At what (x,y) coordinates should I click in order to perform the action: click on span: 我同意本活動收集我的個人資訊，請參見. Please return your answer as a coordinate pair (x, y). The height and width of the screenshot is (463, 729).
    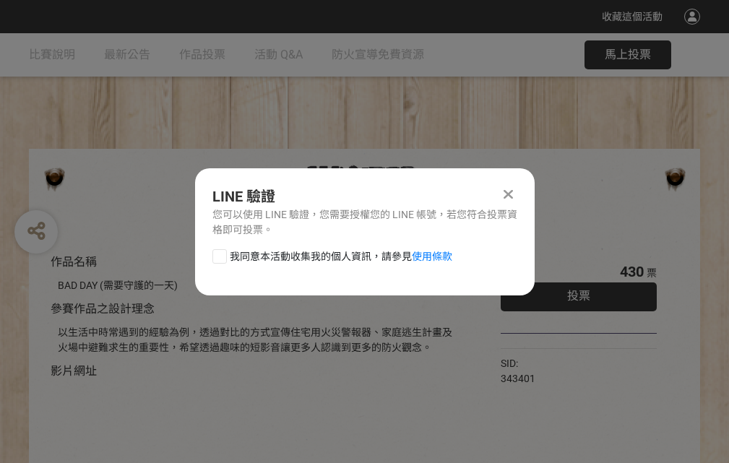
    Looking at the image, I should click on (341, 256).